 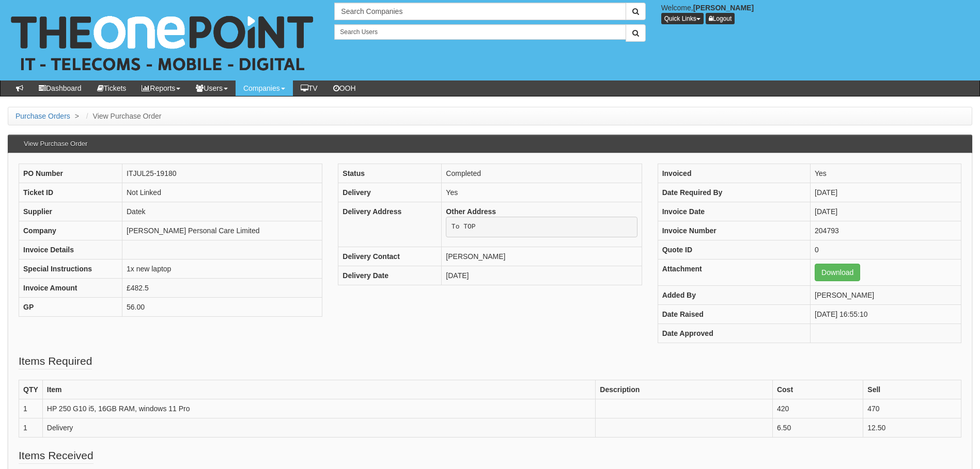 I want to click on th: Invoiced, so click(x=734, y=173).